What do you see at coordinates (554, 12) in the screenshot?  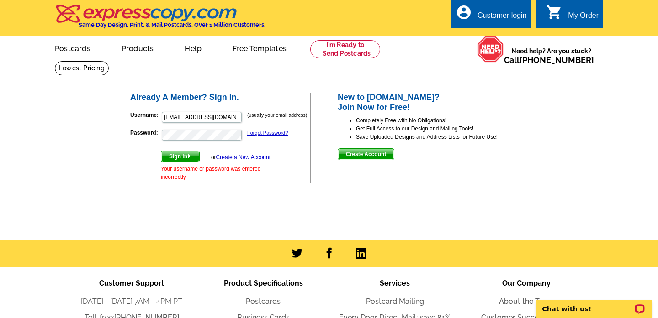 I see `i: shopping_cart` at bounding box center [554, 12].